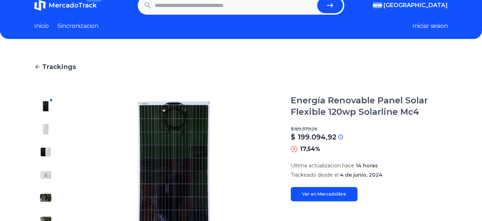 This screenshot has height=221, width=482. Describe the element at coordinates (78, 26) in the screenshot. I see `a: Sincronizacion` at that location.